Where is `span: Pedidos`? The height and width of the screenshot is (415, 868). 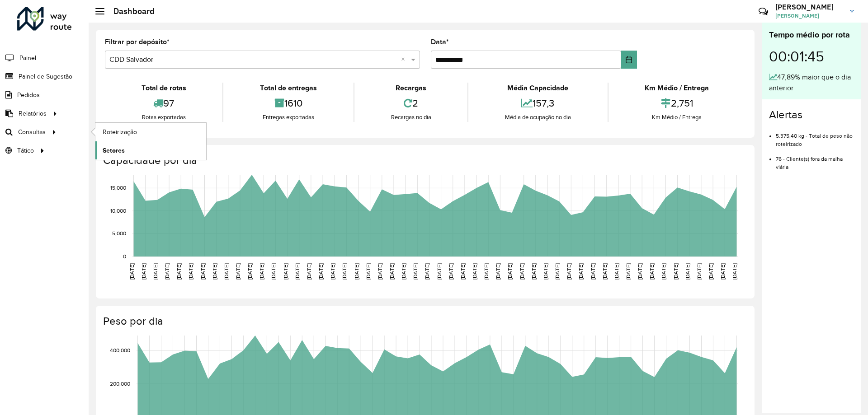 span: Pedidos is located at coordinates (28, 95).